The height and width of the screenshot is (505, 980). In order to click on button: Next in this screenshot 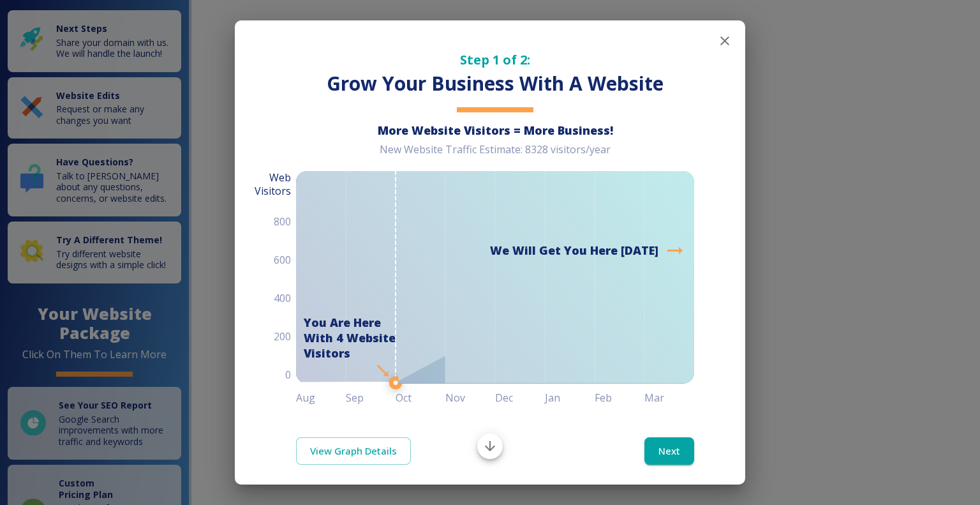, I will do `click(669, 450)`.